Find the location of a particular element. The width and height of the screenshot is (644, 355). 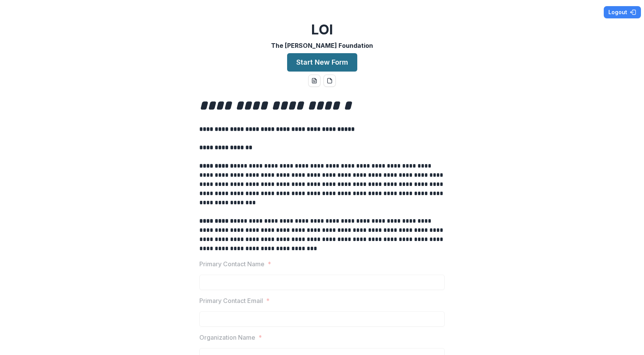

button: Start New Form is located at coordinates (322, 63).